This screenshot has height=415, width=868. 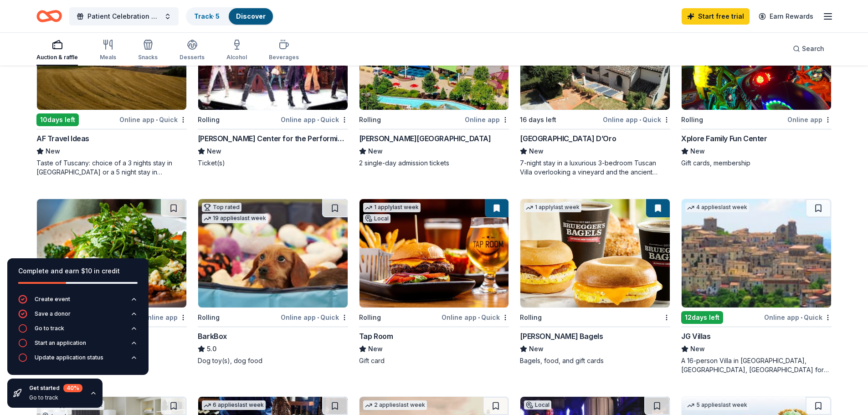 I want to click on button: Patient Celebration Day, so click(x=124, y=16).